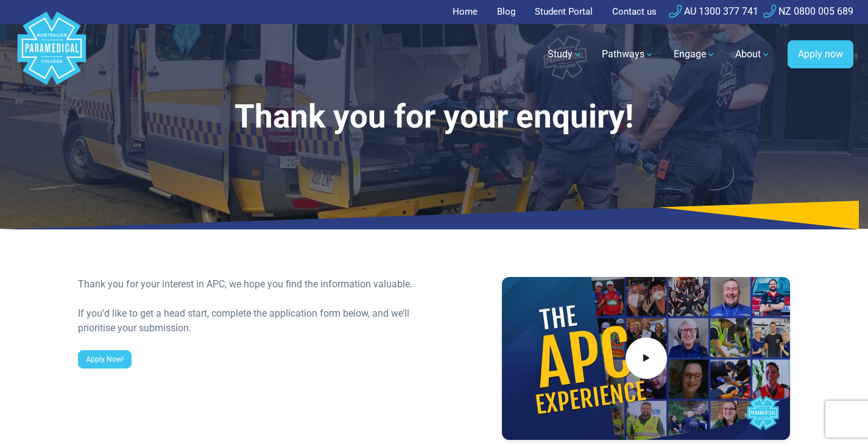 Image resolution: width=868 pixels, height=446 pixels. What do you see at coordinates (628, 54) in the screenshot?
I see `a: Pathways` at bounding box center [628, 54].